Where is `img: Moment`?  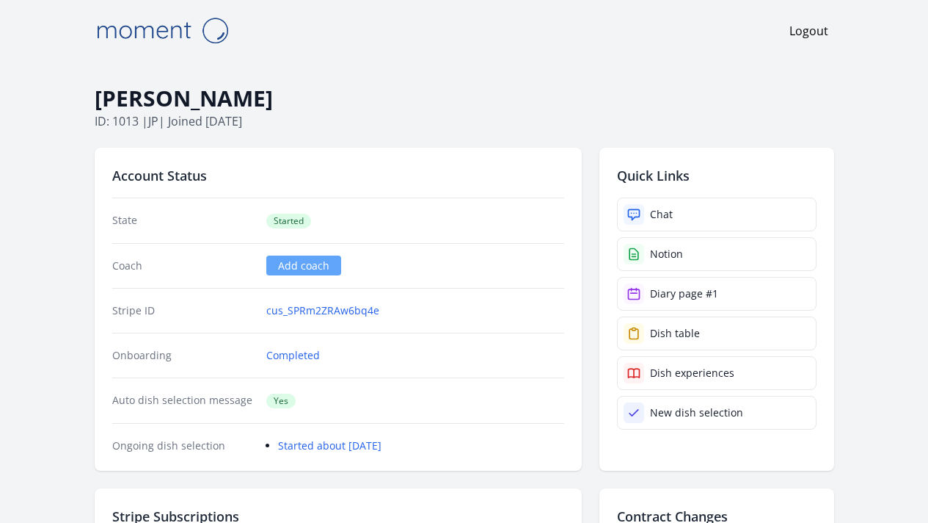
img: Moment is located at coordinates (162, 30).